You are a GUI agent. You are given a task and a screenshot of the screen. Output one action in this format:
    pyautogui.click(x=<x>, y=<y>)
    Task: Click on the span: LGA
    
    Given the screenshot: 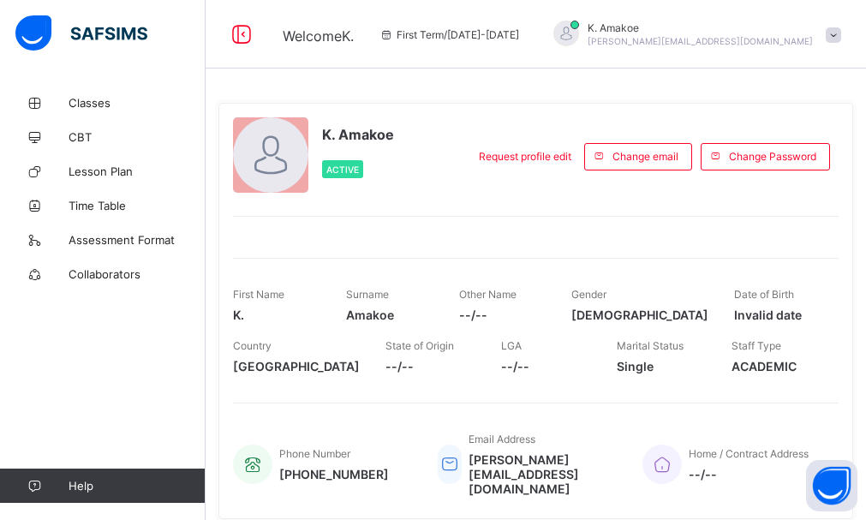 What is the action you would take?
    pyautogui.click(x=511, y=345)
    